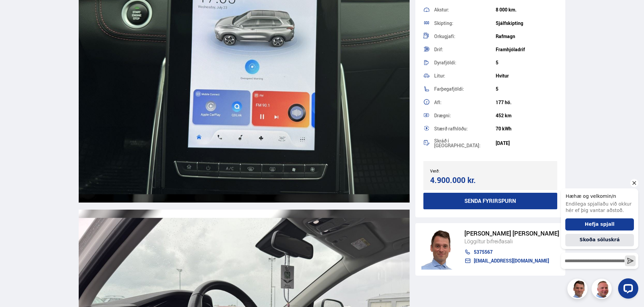 Image resolution: width=644 pixels, height=307 pixels. What do you see at coordinates (465, 116) in the screenshot?
I see `div: Drægni:` at bounding box center [465, 116].